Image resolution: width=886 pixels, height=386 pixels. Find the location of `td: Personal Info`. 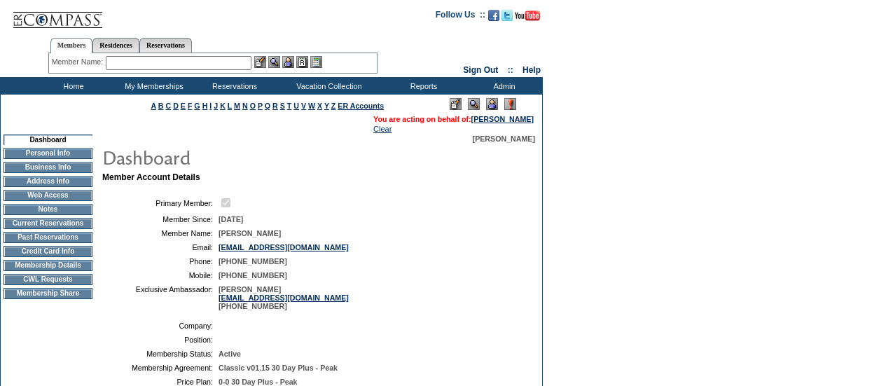

td: Personal Info is located at coordinates (48, 153).